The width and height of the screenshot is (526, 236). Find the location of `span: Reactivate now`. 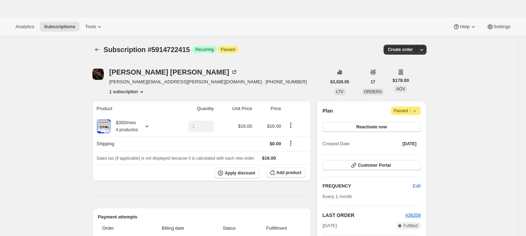

span: Reactivate now is located at coordinates (371, 127).